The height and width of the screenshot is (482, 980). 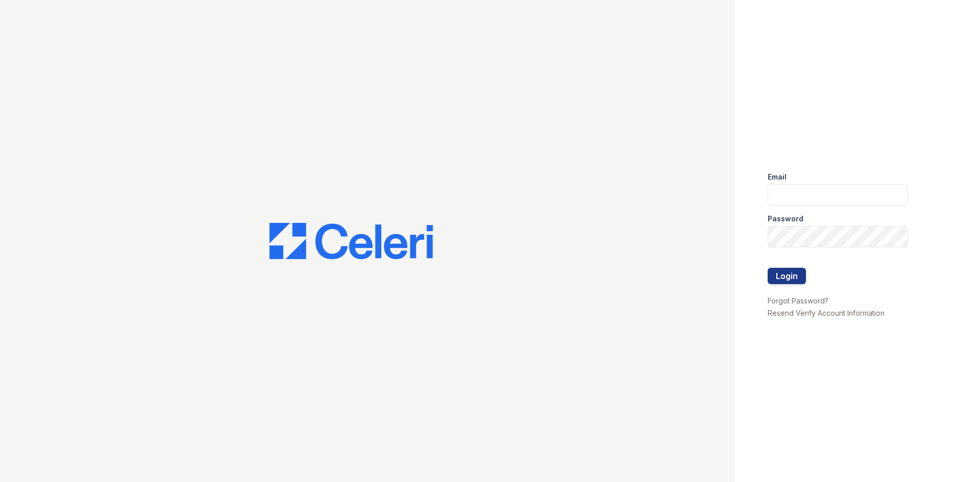 I want to click on label: Email, so click(x=776, y=177).